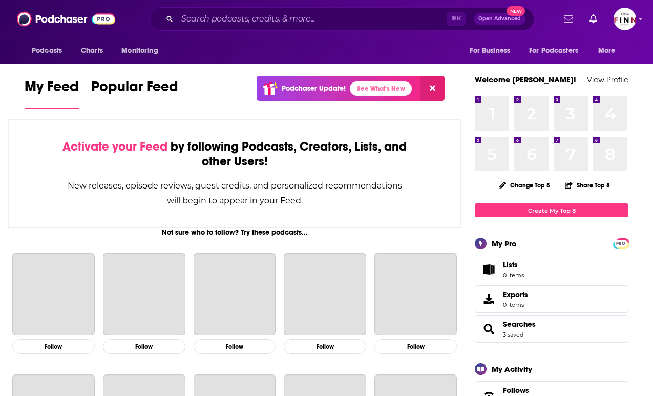 This screenshot has height=396, width=653. I want to click on a: Planet Money, so click(234, 294).